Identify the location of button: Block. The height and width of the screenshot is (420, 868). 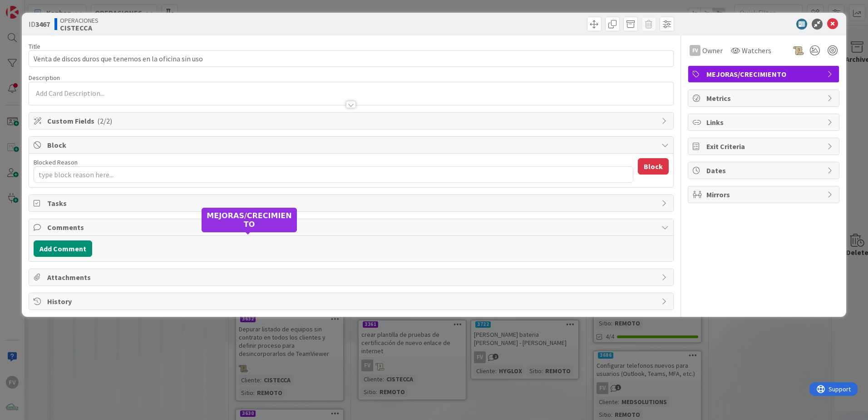
(653, 166).